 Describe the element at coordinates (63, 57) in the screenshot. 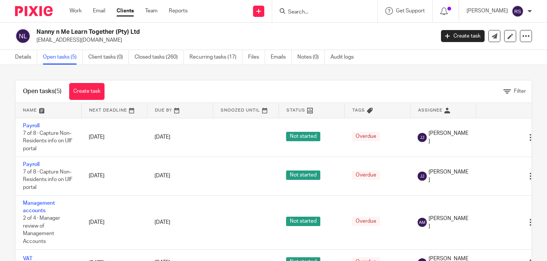

I see `a: Open tasks (5)` at that location.